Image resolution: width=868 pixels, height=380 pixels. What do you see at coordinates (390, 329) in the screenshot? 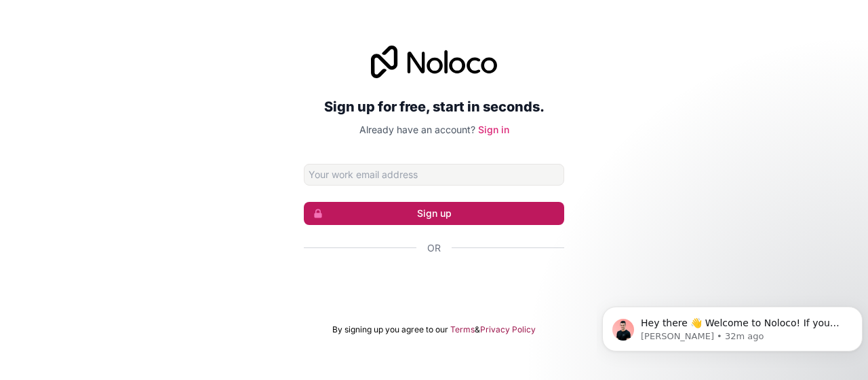
I see `span: By signing up you agree to our` at bounding box center [390, 329].